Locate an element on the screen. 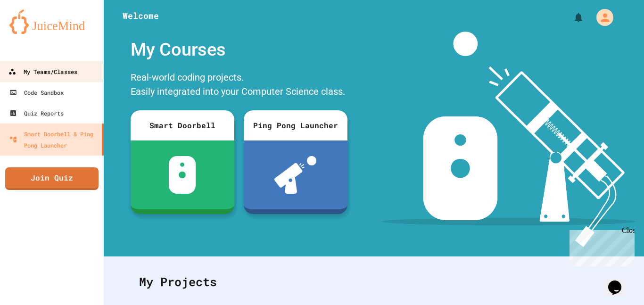 The height and width of the screenshot is (305, 644). div: My Notifications is located at coordinates (571, 18).